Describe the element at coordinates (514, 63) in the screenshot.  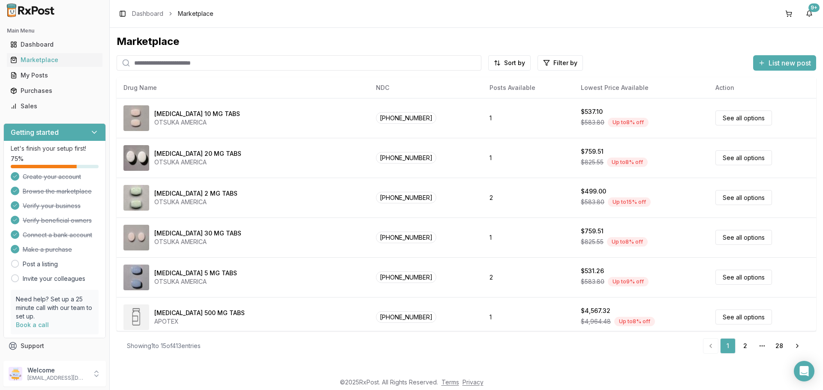
I see `span: Sort by` at that location.